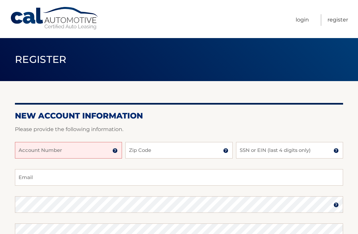 The image size is (358, 234). Describe the element at coordinates (179, 116) in the screenshot. I see `h2: New Account Information` at that location.